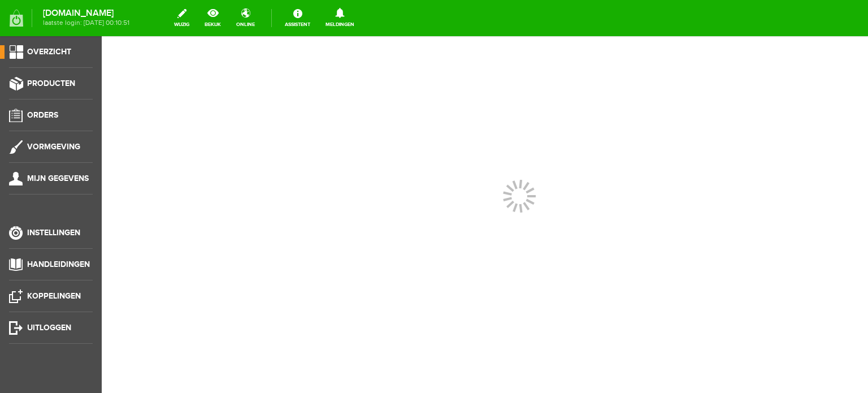 This screenshot has width=868, height=393. Describe the element at coordinates (245, 18) in the screenshot. I see `a: online` at that location.